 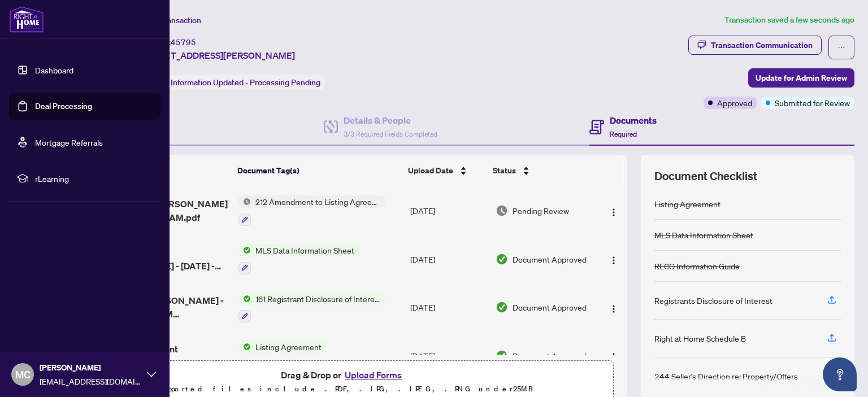 What do you see at coordinates (812, 103) in the screenshot?
I see `span: Submitted for Review` at bounding box center [812, 103].